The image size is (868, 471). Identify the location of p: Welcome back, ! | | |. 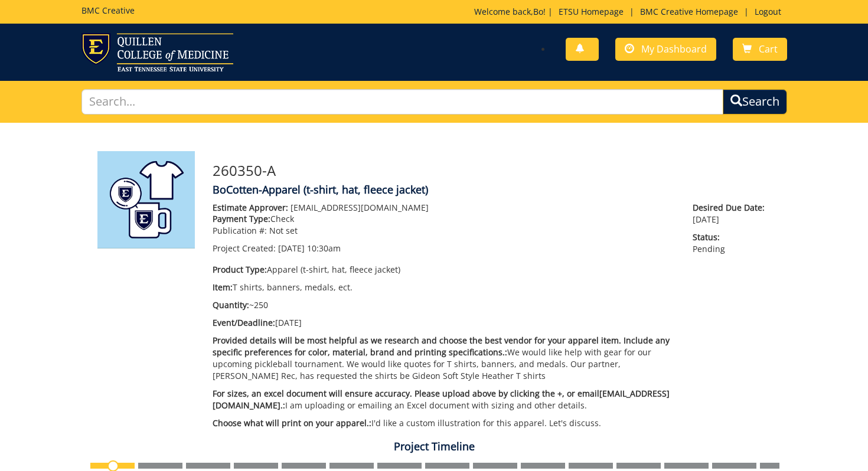
(631, 12).